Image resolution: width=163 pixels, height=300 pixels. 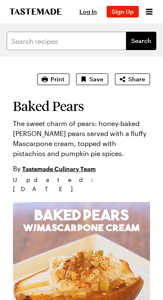 What do you see at coordinates (81, 106) in the screenshot?
I see `h1: Baked Pears` at bounding box center [81, 106].